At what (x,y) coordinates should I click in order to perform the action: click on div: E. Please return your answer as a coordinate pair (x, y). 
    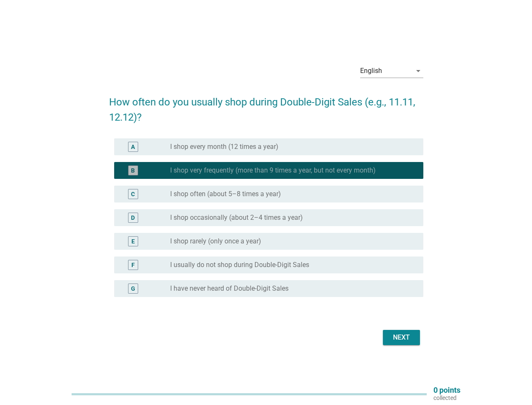
    Looking at the image, I should click on (133, 241).